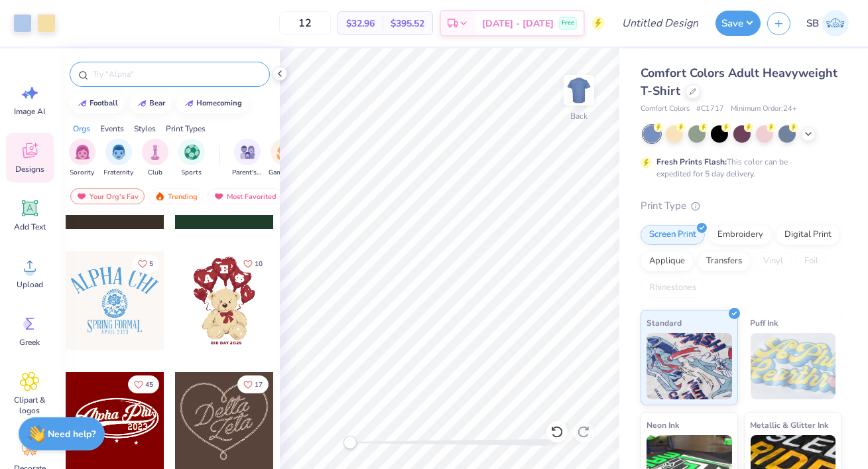  What do you see at coordinates (660, 23) in the screenshot?
I see `input: Untitled Design` at bounding box center [660, 23].